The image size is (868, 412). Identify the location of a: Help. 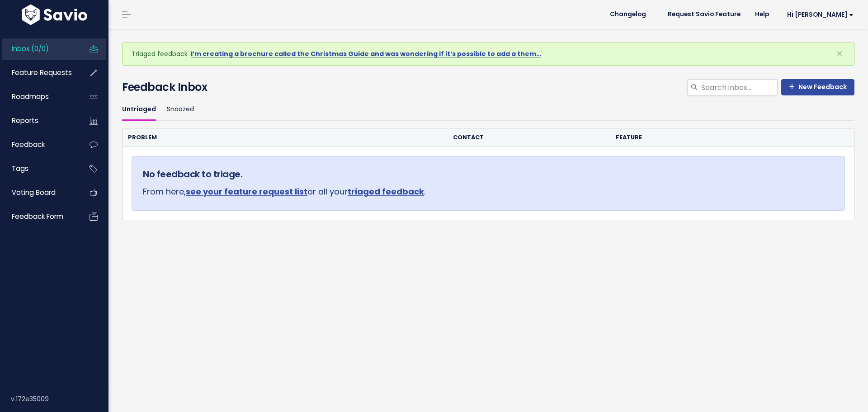
(761, 14).